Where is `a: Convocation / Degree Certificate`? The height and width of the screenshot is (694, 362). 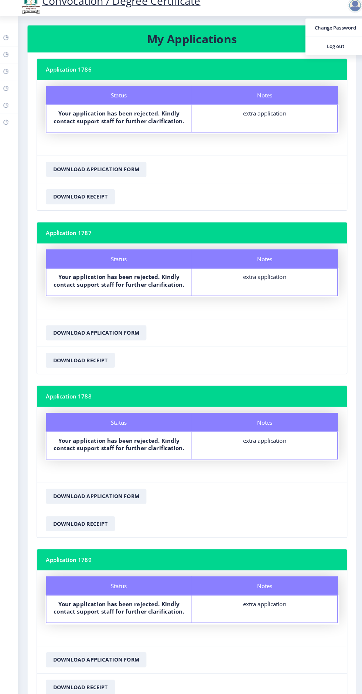
a: Convocation / Degree Certificate is located at coordinates (111, 13).